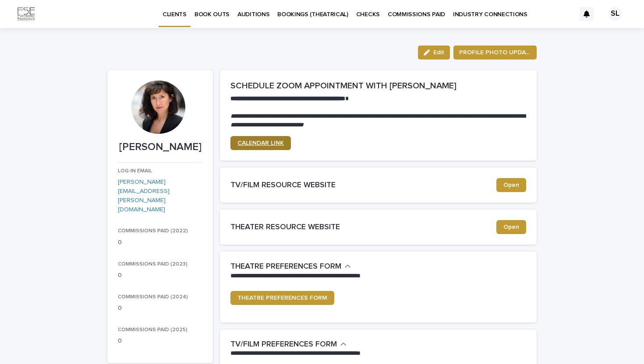 The width and height of the screenshot is (644, 364). Describe the element at coordinates (285, 267) in the screenshot. I see `h2: THEATRE PREFERENCES FORM` at that location.